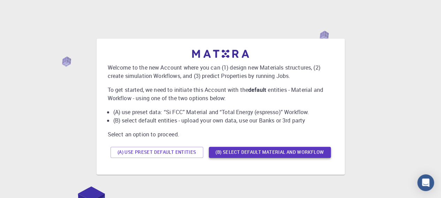 The width and height of the screenshot is (441, 198). What do you see at coordinates (221, 54) in the screenshot?
I see `img: logo` at bounding box center [221, 54].